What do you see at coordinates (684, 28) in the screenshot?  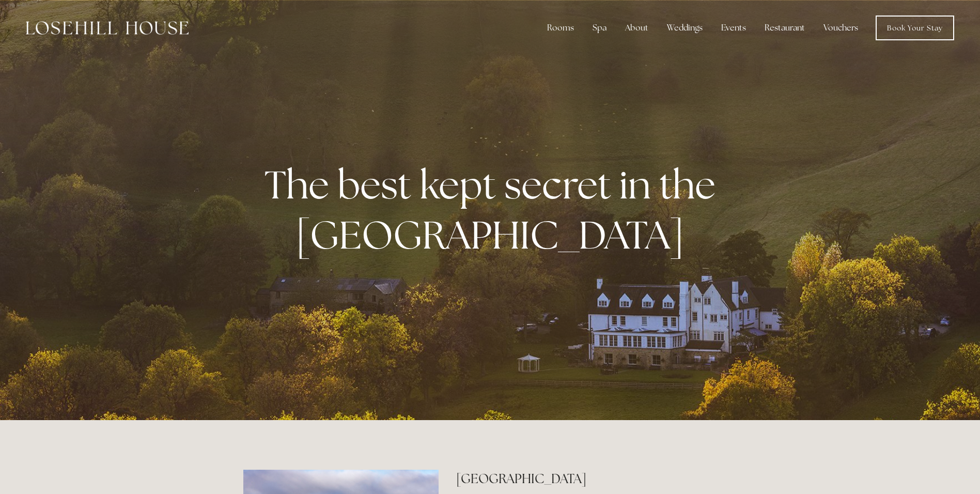 I see `div: Weddings` at bounding box center [684, 28].